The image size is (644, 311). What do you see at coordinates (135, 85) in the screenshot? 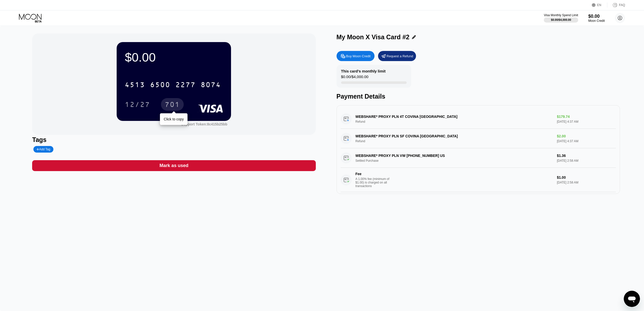
I see `div: 4513` at bounding box center [135, 85].